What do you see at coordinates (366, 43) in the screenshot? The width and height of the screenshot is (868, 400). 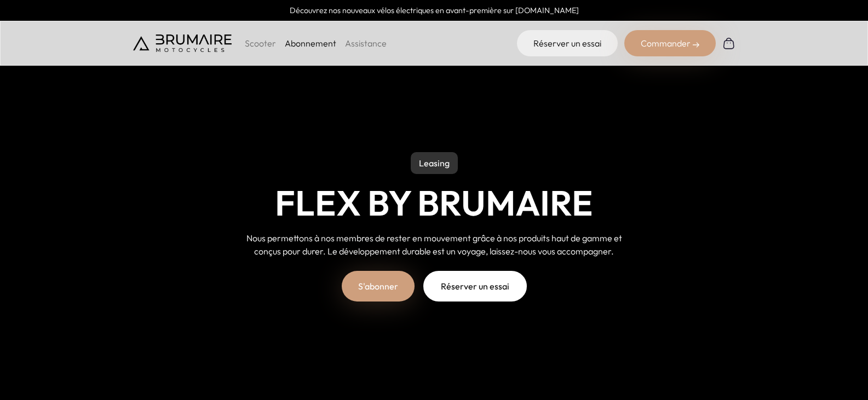 I see `a: Assistance` at bounding box center [366, 43].